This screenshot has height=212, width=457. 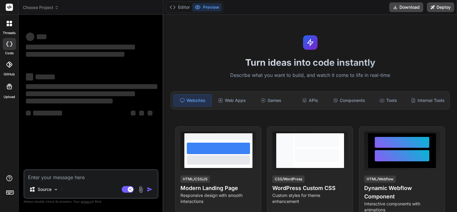 I want to click on p: Custom styles for theme enhancement, so click(x=310, y=198).